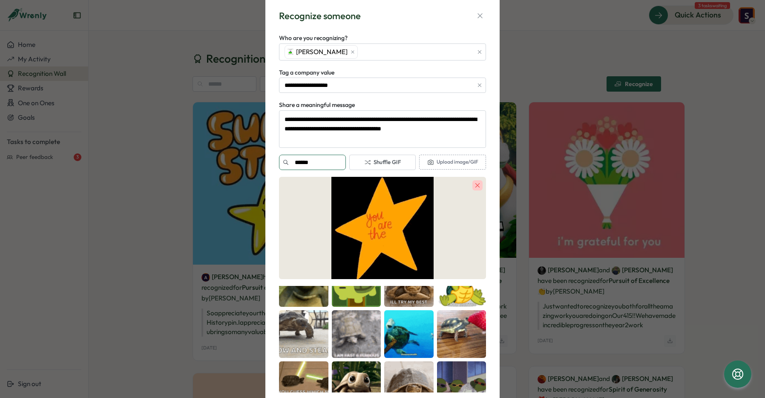 This screenshot has height=398, width=765. Describe the element at coordinates (320, 16) in the screenshot. I see `div: Recognize someone` at that location.